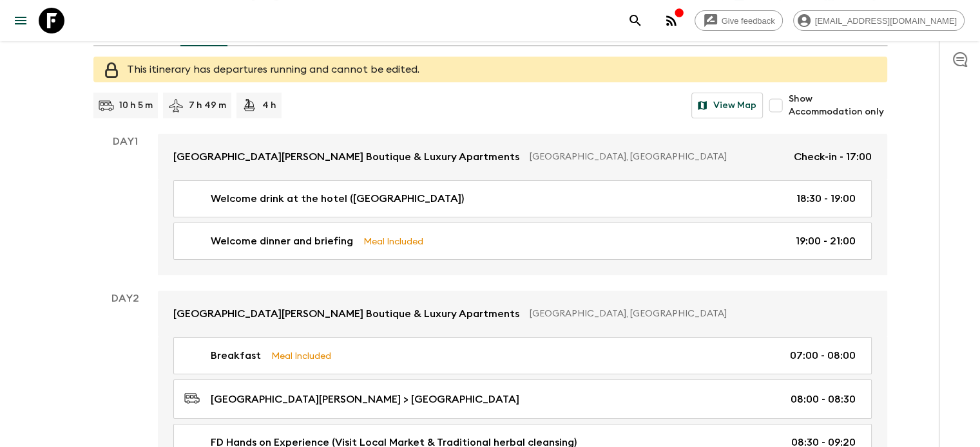  Describe the element at coordinates (727, 105) in the screenshot. I see `button: View Map` at that location.